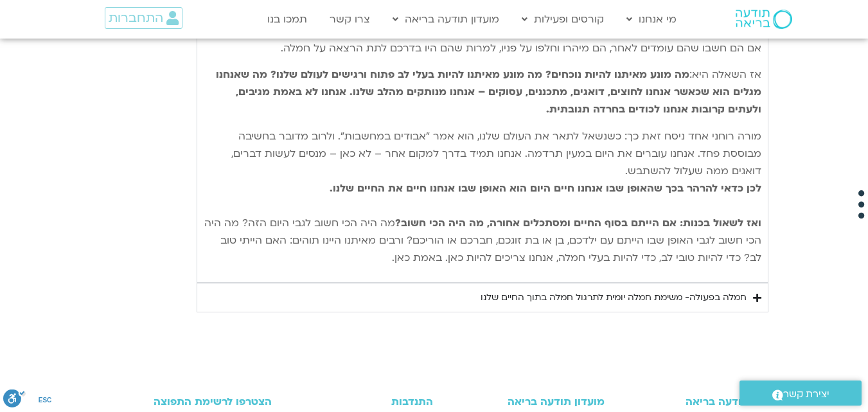 The height and width of the screenshot is (412, 868). What do you see at coordinates (764, 19) in the screenshot?
I see `img: תודעה בריאה` at bounding box center [764, 19].